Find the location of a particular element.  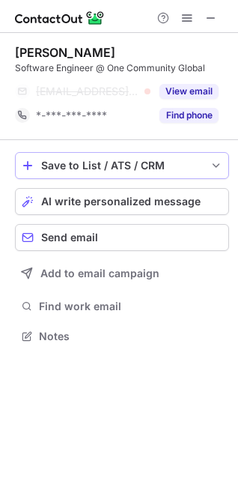

button: AI write personalized message is located at coordinates (122, 202).